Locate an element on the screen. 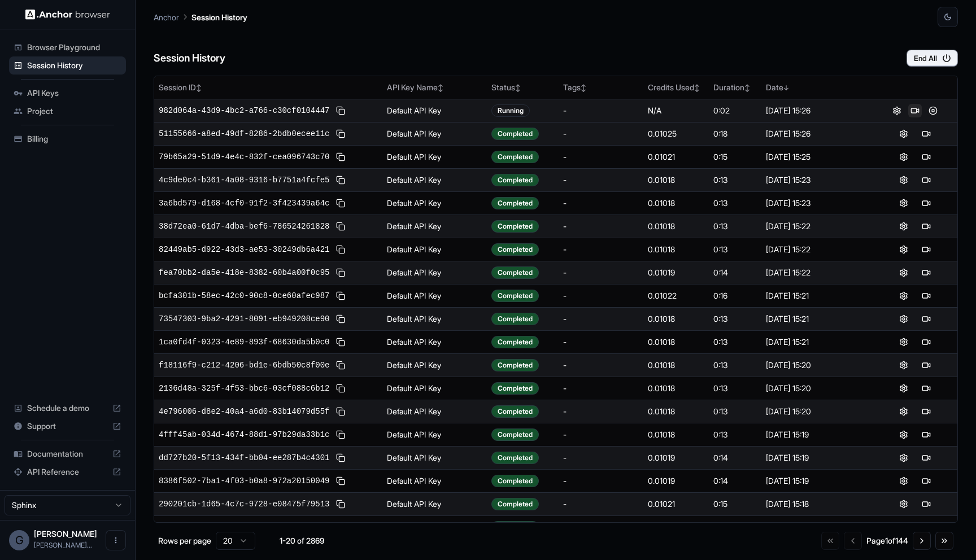 The image size is (976, 560). nav: breadcrumb is located at coordinates (200, 17).